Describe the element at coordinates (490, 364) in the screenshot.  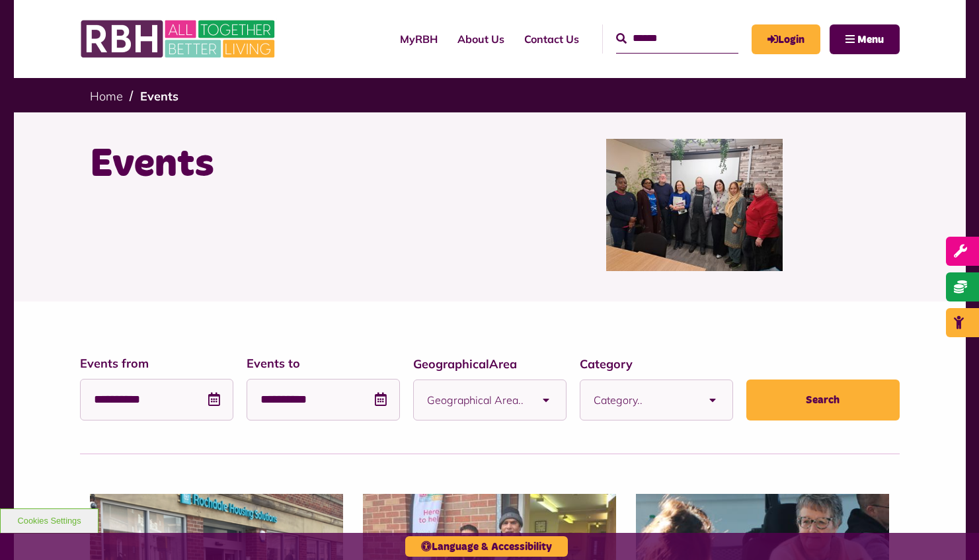
I see `label: GeographicalArea` at that location.